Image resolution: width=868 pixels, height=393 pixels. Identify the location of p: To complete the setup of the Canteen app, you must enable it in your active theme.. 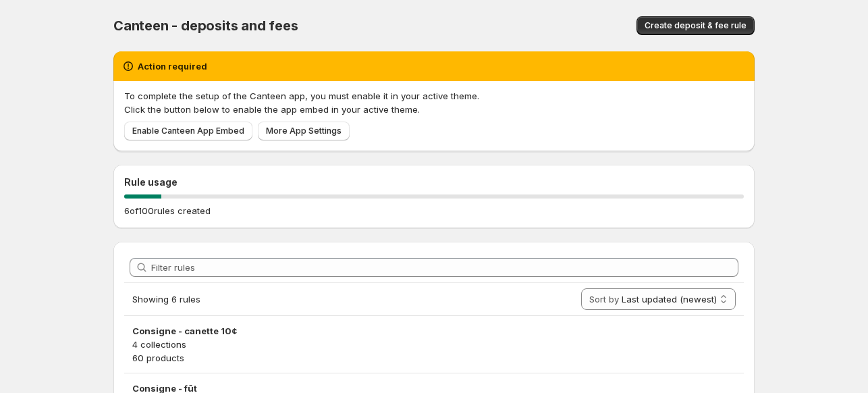
(434, 96).